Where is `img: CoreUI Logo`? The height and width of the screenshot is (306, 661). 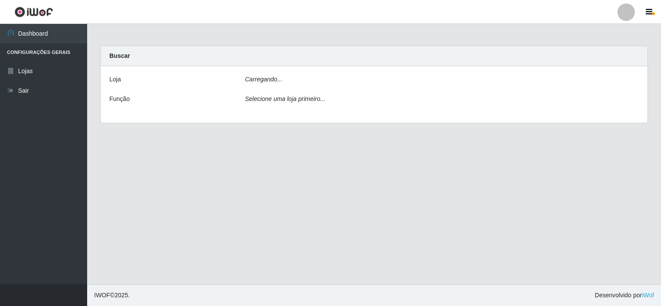
img: CoreUI Logo is located at coordinates (34, 12).